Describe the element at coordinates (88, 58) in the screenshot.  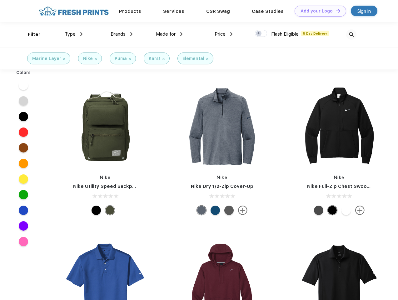
I see `div: Nike` at that location.